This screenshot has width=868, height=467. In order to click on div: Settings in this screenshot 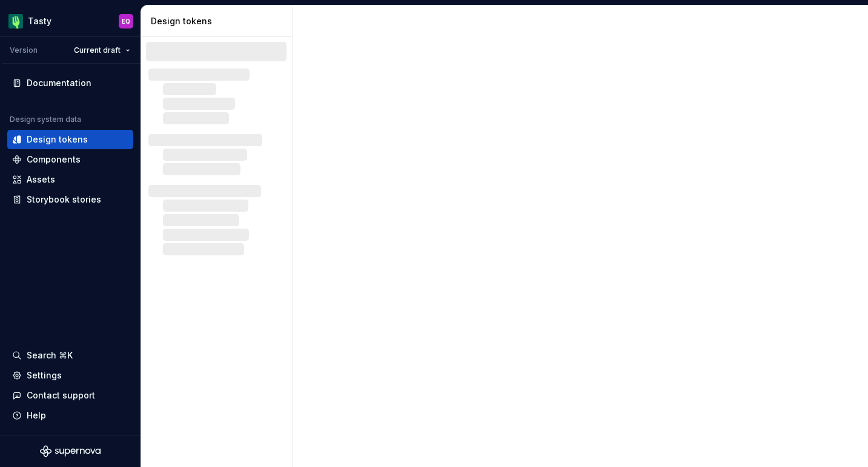, I will do `click(44, 375)`.